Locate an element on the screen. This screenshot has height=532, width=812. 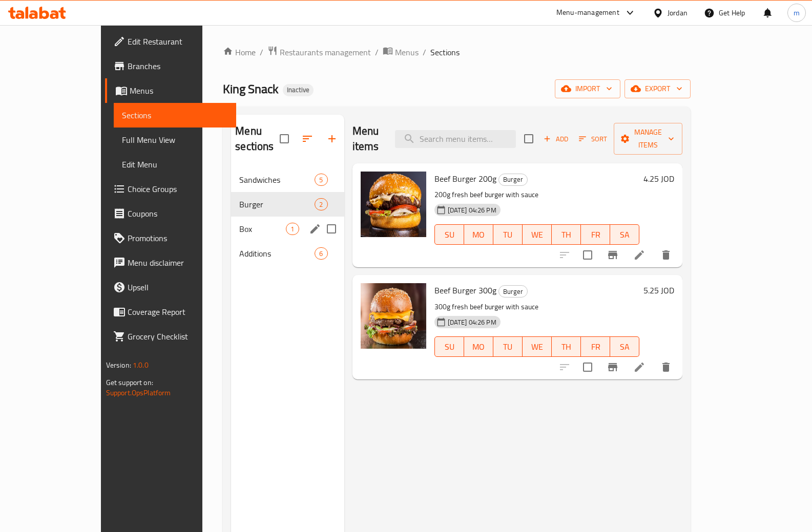
span: m is located at coordinates (796, 13).